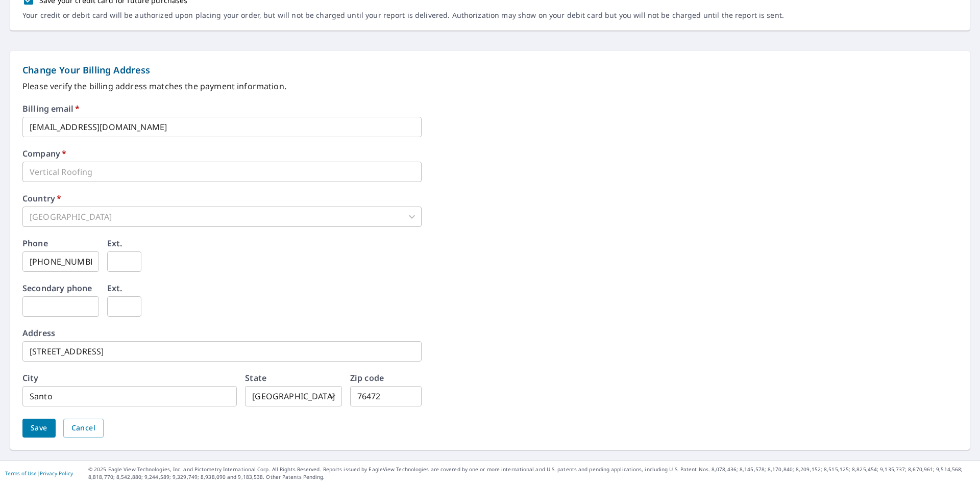  Describe the element at coordinates (83, 428) in the screenshot. I see `button: Cancel` at that location.